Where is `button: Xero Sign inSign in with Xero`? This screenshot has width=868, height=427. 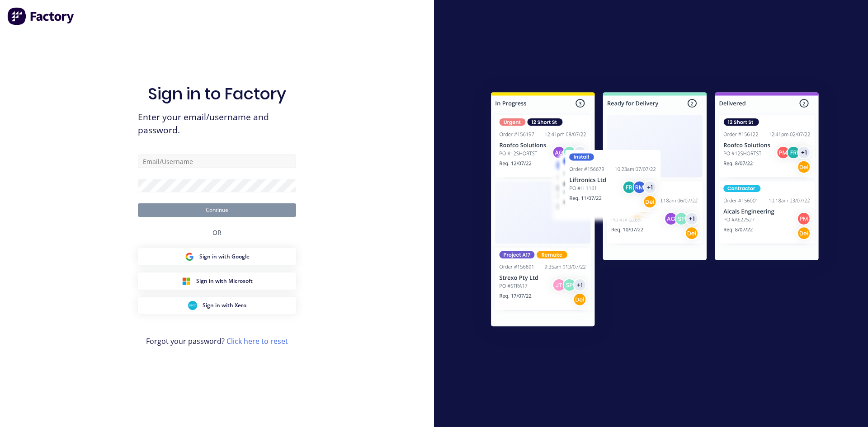
button: Xero Sign inSign in with Xero is located at coordinates (217, 306).